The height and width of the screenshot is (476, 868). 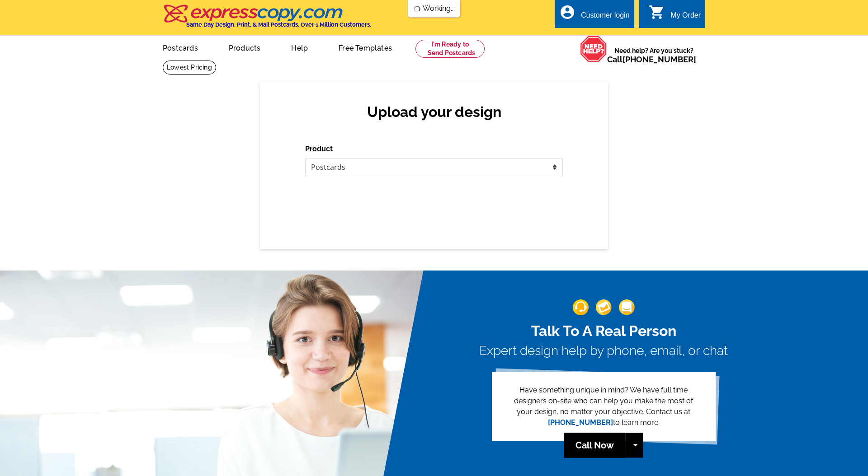 What do you see at coordinates (595, 445) in the screenshot?
I see `a: Call Now` at bounding box center [595, 445].